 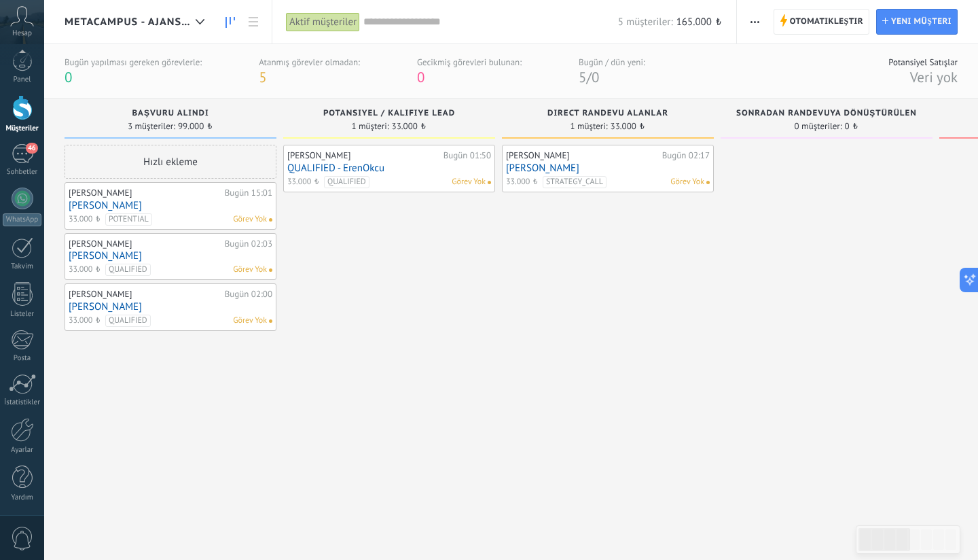 What do you see at coordinates (171, 114) in the screenshot?
I see `div: Başvuru Alındı` at bounding box center [171, 114].